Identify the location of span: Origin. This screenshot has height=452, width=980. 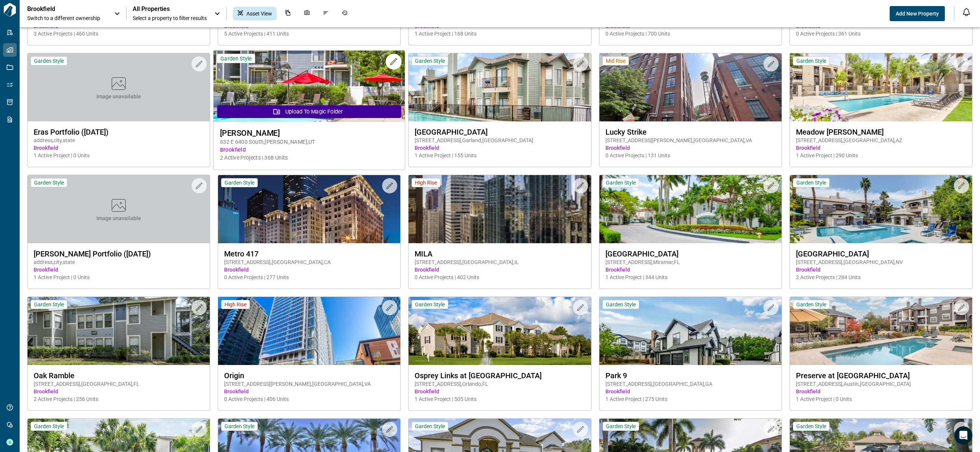
(309, 375).